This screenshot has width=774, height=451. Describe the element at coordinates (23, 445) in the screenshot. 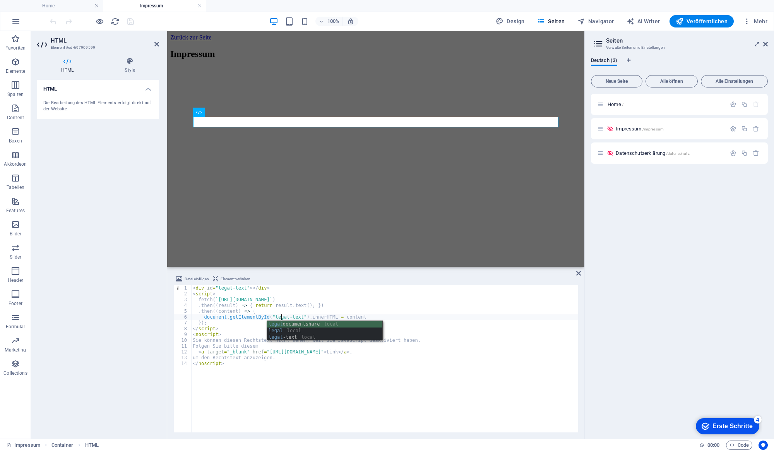

I see `a: Klick, um Auswahl aufzuheben. Doppelklick öffnet Seitenverwaltung` at that location.